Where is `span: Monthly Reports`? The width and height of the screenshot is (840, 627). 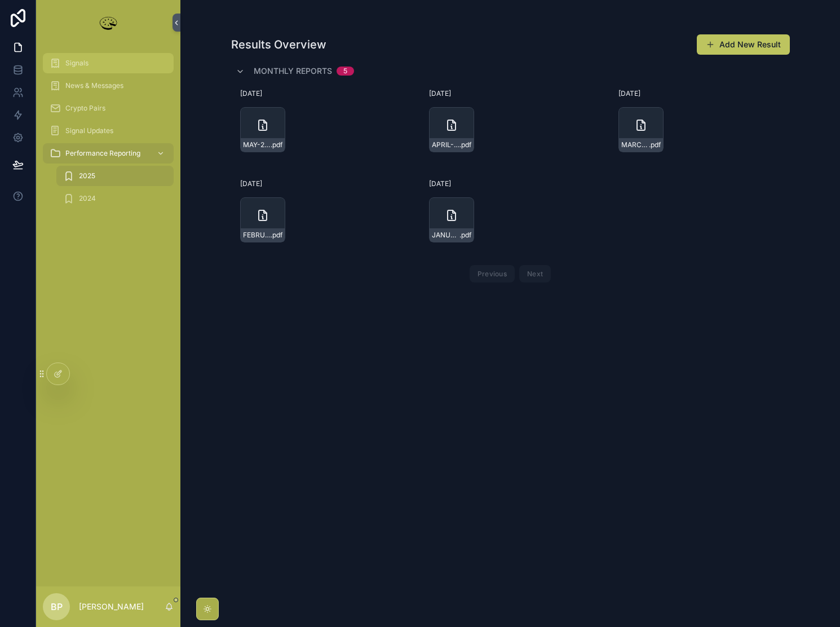
span: Monthly Reports is located at coordinates (292, 71).